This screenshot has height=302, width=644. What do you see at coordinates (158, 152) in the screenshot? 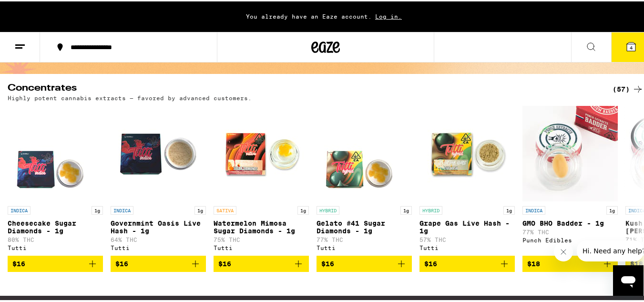
I see `img: Tutti - Governmint Oasis Live Hash - 1g` at bounding box center [158, 152].